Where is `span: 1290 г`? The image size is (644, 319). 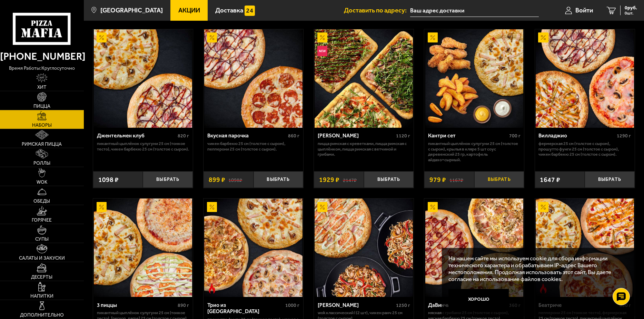 span: 1290 г is located at coordinates (624, 136).